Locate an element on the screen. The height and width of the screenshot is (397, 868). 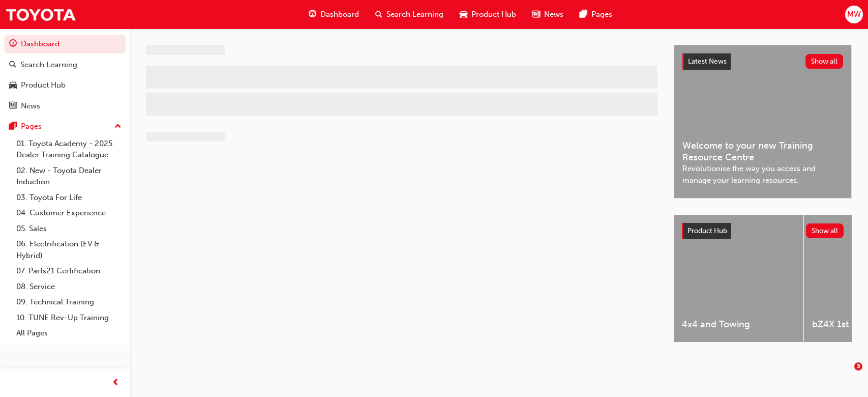
a: 09. Technical Training is located at coordinates (69, 302).